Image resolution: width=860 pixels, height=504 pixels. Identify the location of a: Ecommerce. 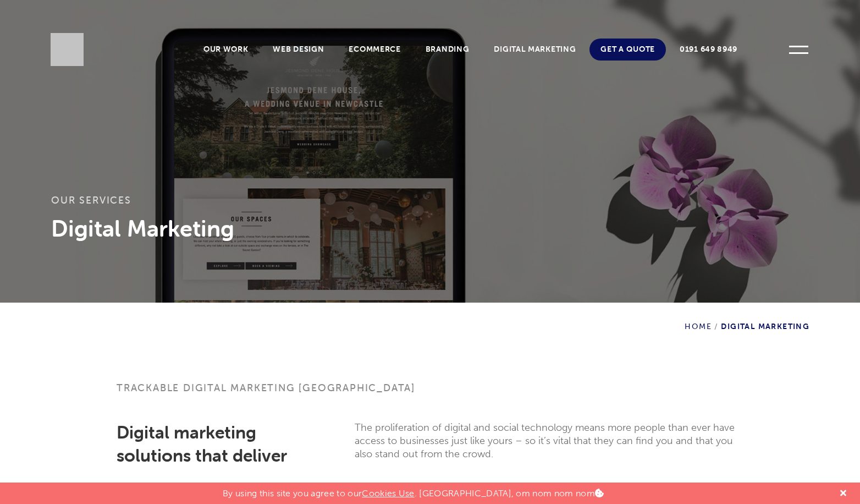
(374, 49).